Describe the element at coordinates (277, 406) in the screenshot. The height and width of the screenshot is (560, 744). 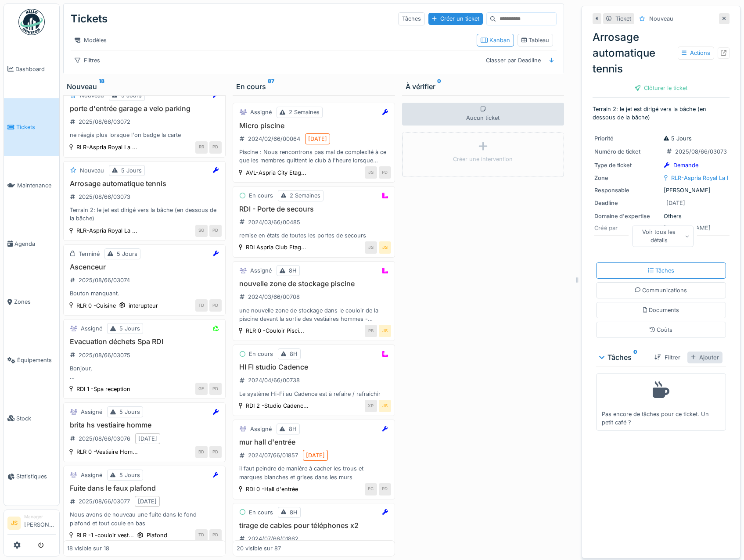
I see `div: RDI 2 -Studio Cadenc...` at that location.